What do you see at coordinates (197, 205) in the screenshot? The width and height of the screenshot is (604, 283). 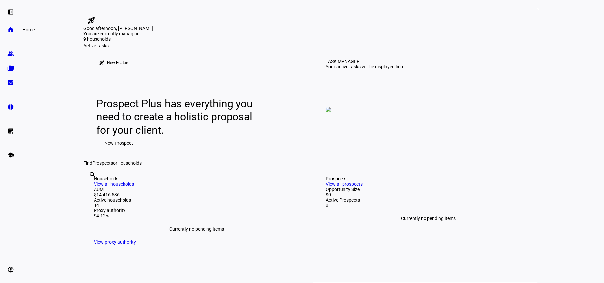 I see `div: 14` at bounding box center [197, 205].